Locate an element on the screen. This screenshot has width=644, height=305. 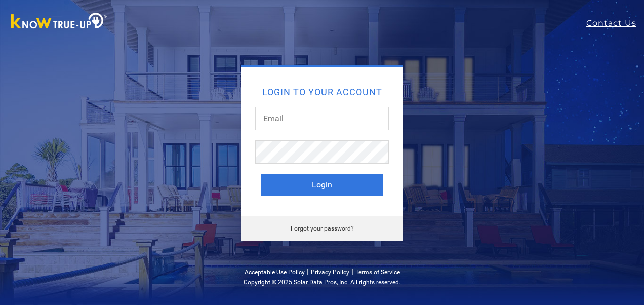
a: Contact Us is located at coordinates (615, 24).